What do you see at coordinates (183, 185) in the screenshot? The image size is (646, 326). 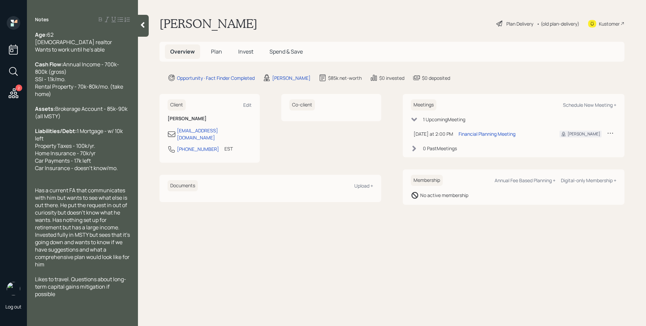 I see `h6: Documents` at bounding box center [183, 185].